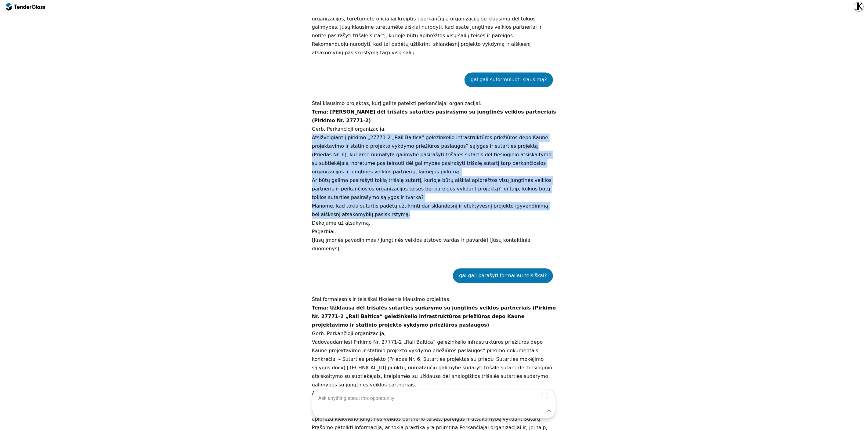  I want to click on p: Štai klausimo projektas, kurį galite pateikti perkančiajai organizacijai:, so click(434, 104).